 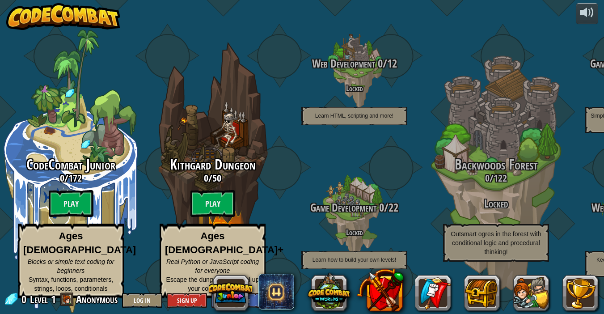 What do you see at coordinates (212, 266) in the screenshot?
I see `span: Real Python or JavaScript coding for everyone` at bounding box center [212, 266].